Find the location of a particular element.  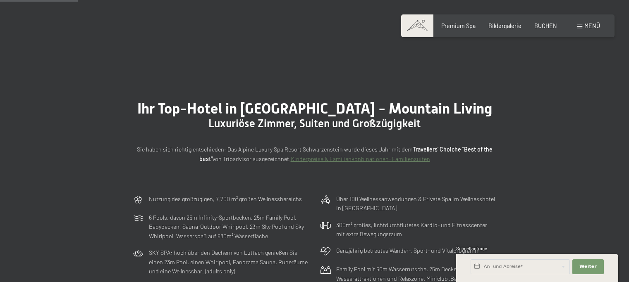

span: Luxuriöse Zimmer, Suiten und Großzügigkeit is located at coordinates (314, 124).